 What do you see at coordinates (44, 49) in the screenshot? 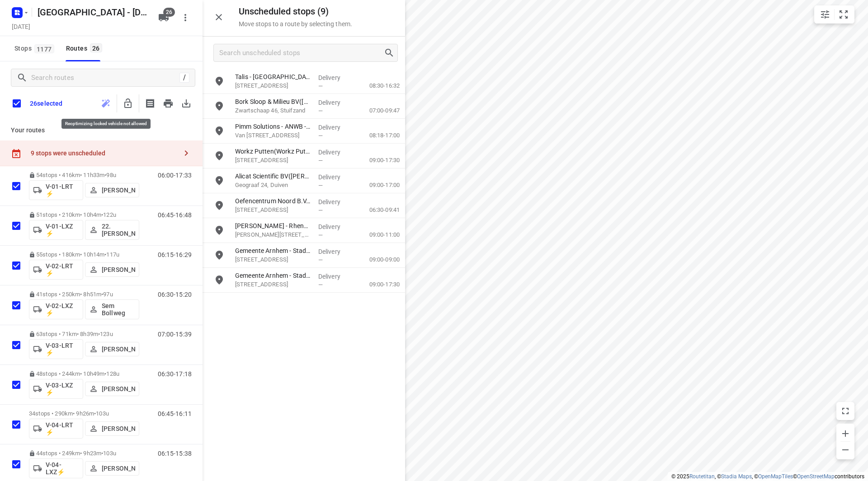
I see `span: 1177` at bounding box center [44, 49].